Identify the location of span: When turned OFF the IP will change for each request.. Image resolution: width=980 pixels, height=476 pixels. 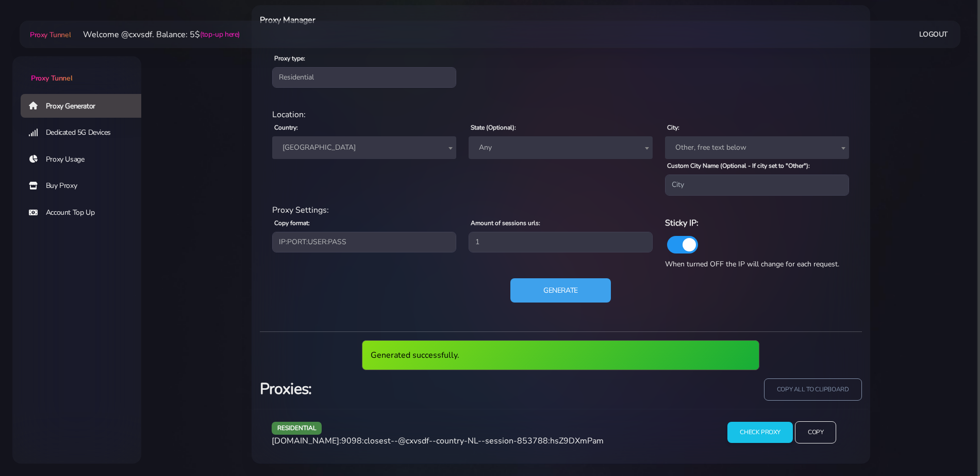
(752, 264).